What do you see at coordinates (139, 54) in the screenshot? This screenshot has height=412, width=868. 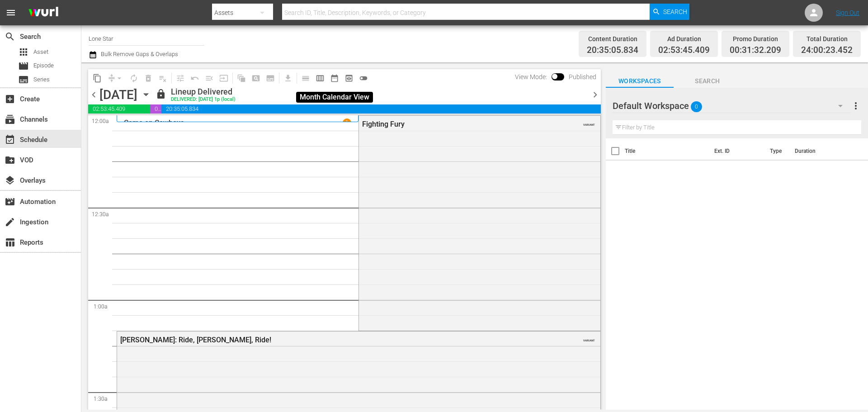 I see `span: Bulk Remove Gaps & Overlaps` at bounding box center [139, 54].